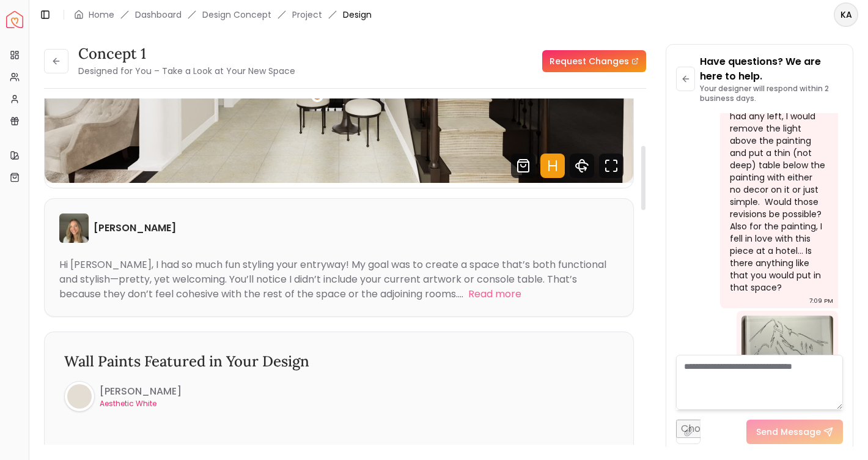  What do you see at coordinates (307, 15) in the screenshot?
I see `a: Project` at bounding box center [307, 15].